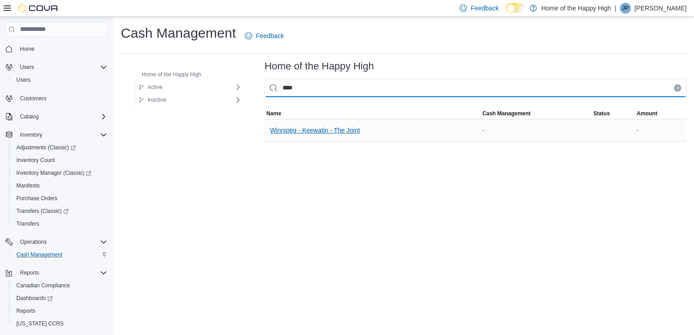 The width and height of the screenshot is (694, 335). Describe the element at coordinates (576, 8) in the screenshot. I see `p: Home of the Happy High` at that location.